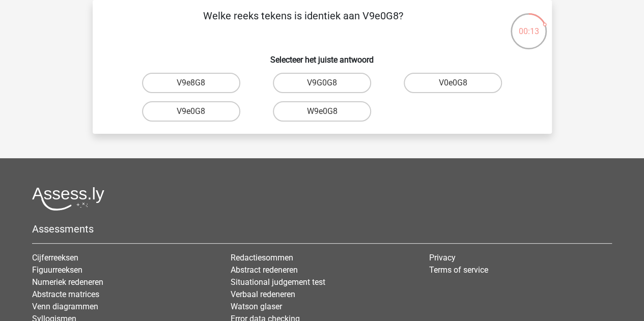 This screenshot has height=321, width=644. Describe the element at coordinates (452, 83) in the screenshot. I see `label: V0e0G8` at that location.